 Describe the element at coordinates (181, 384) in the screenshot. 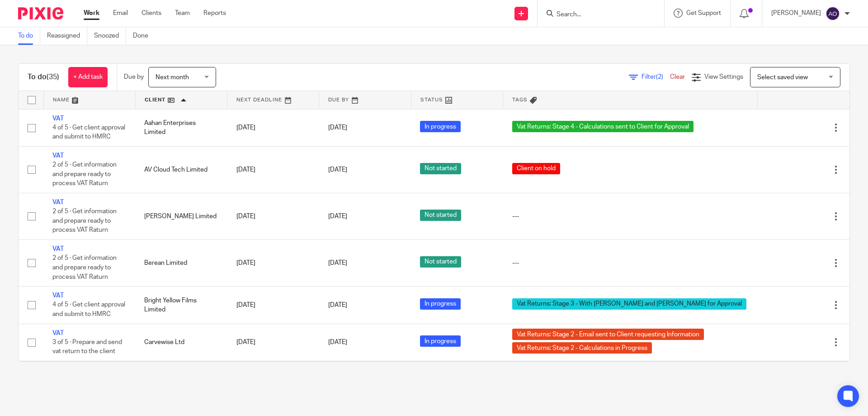

I see `td: Chief Assessments Limited` at that location.